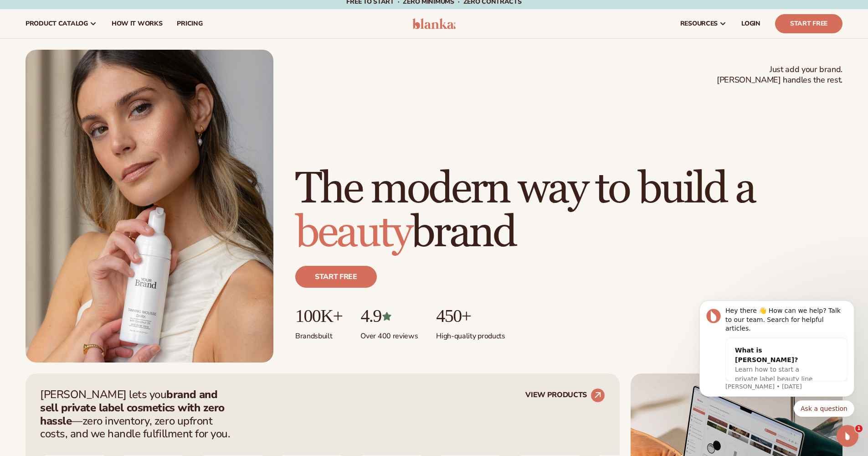 Image resolution: width=868 pixels, height=456 pixels. I want to click on a: VIEW PRODUCTS, so click(565, 395).